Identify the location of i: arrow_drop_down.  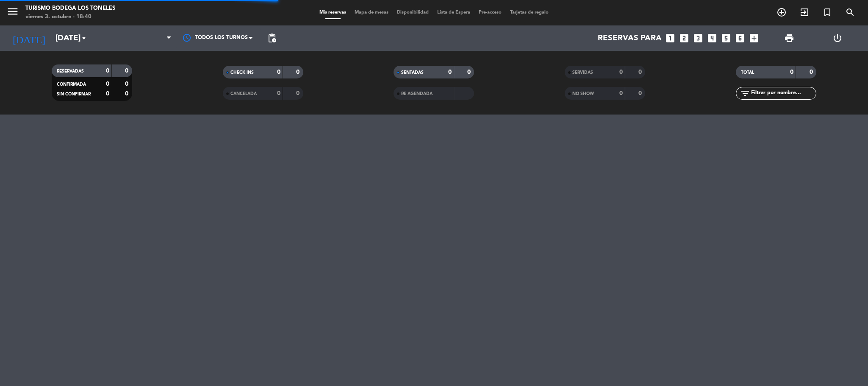
(84, 38).